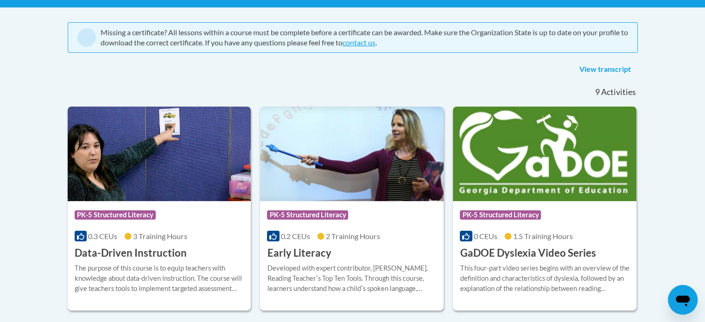  What do you see at coordinates (364, 38) in the screenshot?
I see `div: Missing a certificate? All lessons within a course must be complete before a certificate can be a...` at bounding box center [364, 38].